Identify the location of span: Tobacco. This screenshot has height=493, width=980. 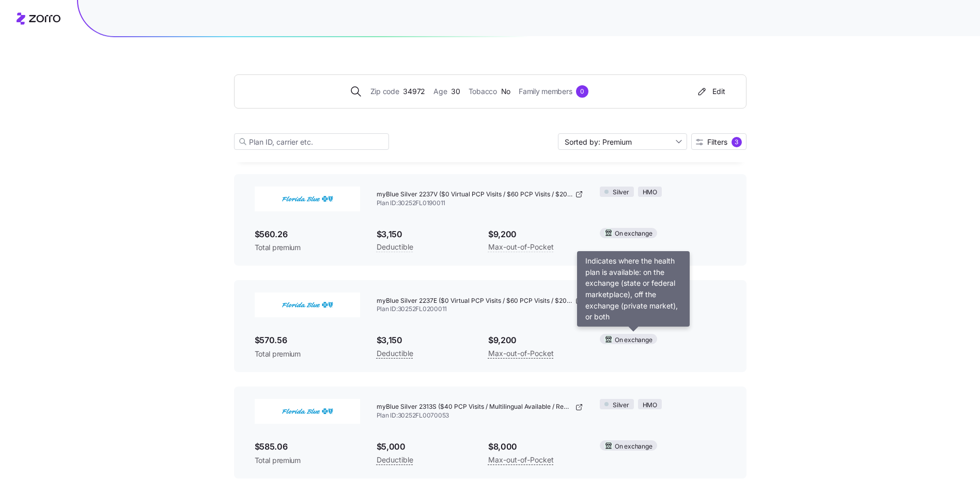
(483, 91).